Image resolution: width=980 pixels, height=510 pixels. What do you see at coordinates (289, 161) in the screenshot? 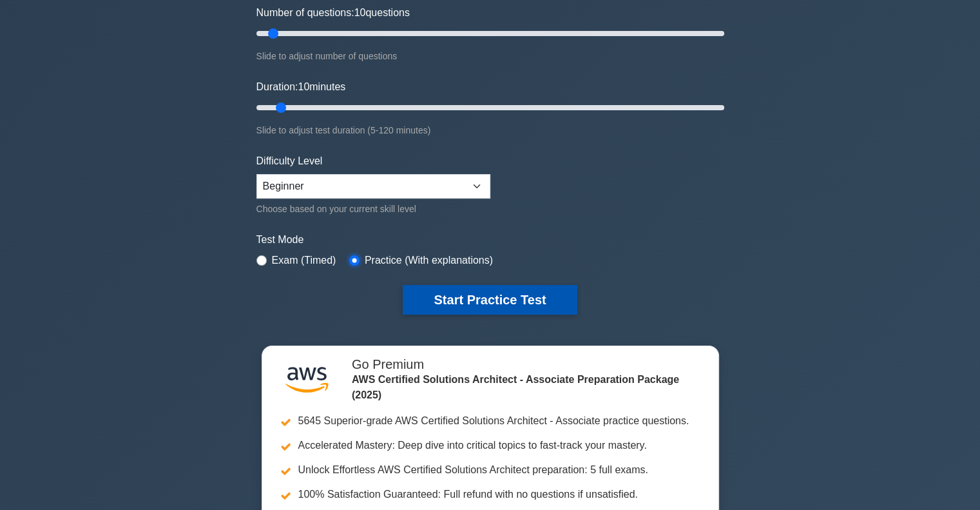
I see `label: Difficulty Level` at bounding box center [289, 161].